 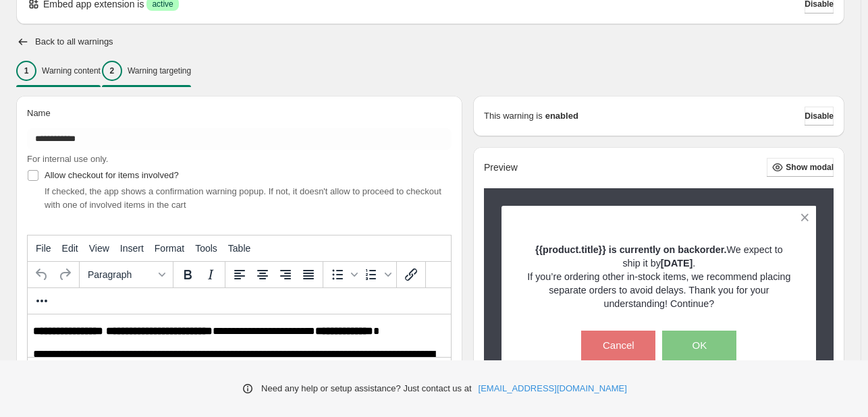 I want to click on div: Numbered list, so click(x=377, y=275).